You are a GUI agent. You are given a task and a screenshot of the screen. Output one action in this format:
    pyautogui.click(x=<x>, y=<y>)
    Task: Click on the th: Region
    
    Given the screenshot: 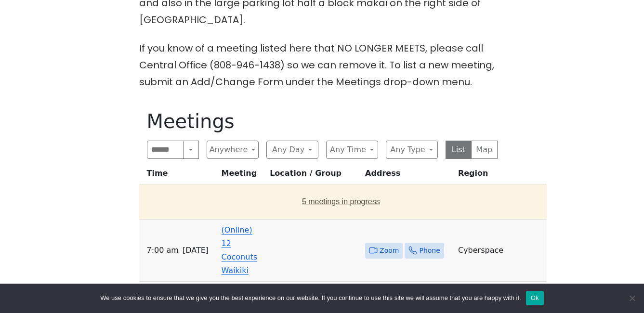 What is the action you would take?
    pyautogui.click(x=500, y=175)
    